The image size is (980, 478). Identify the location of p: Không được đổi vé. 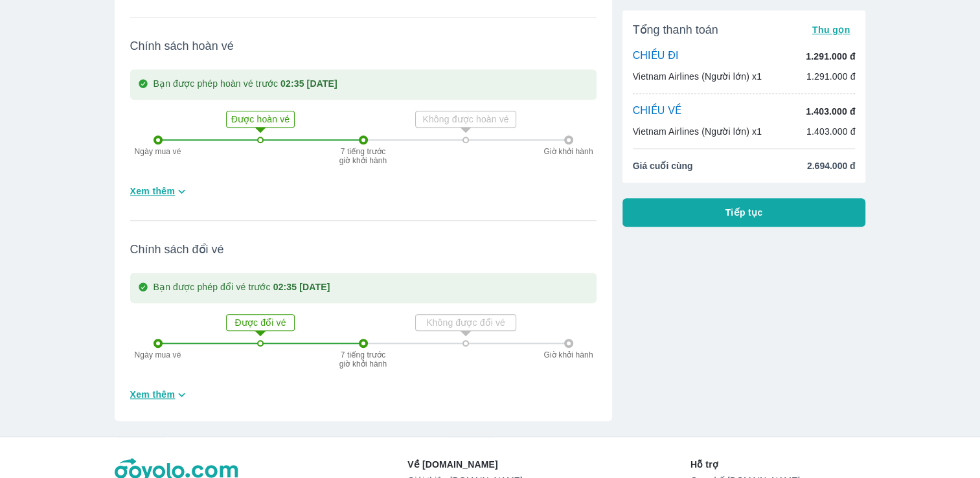
(466, 323).